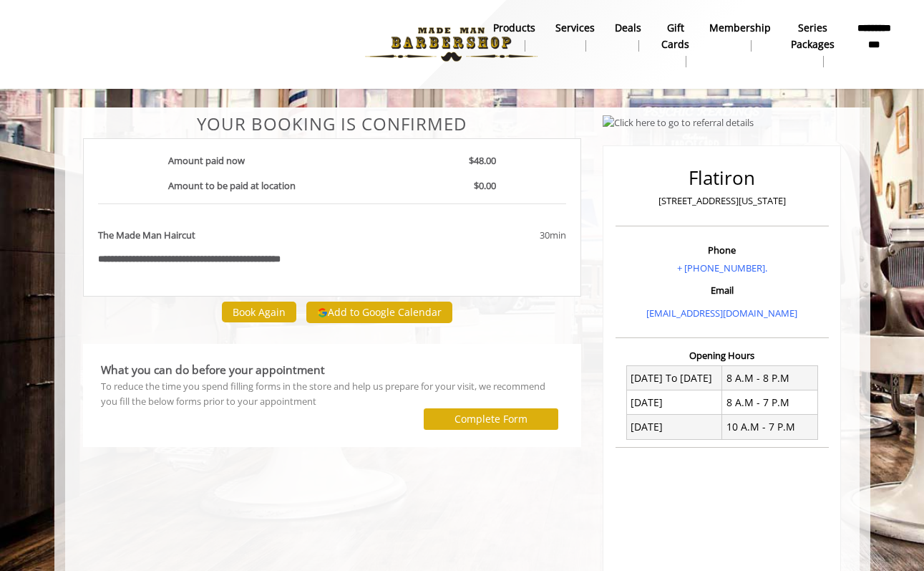 Image resolution: width=924 pixels, height=571 pixels. I want to click on h3: Opening Hours, so click(722, 355).